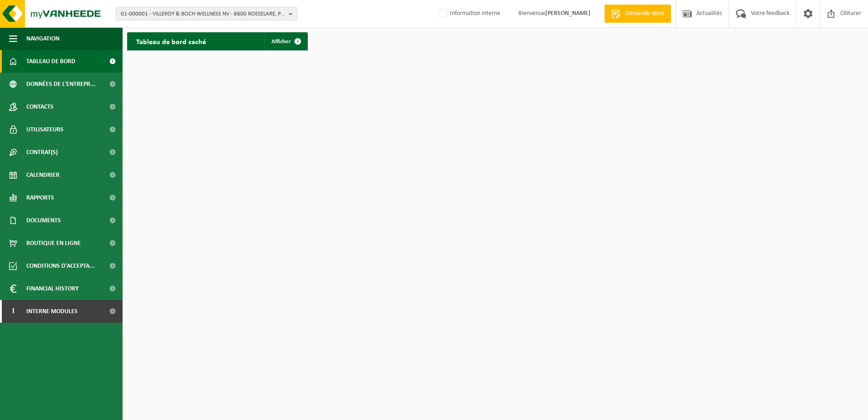  Describe the element at coordinates (40, 197) in the screenshot. I see `span: Rapports` at that location.